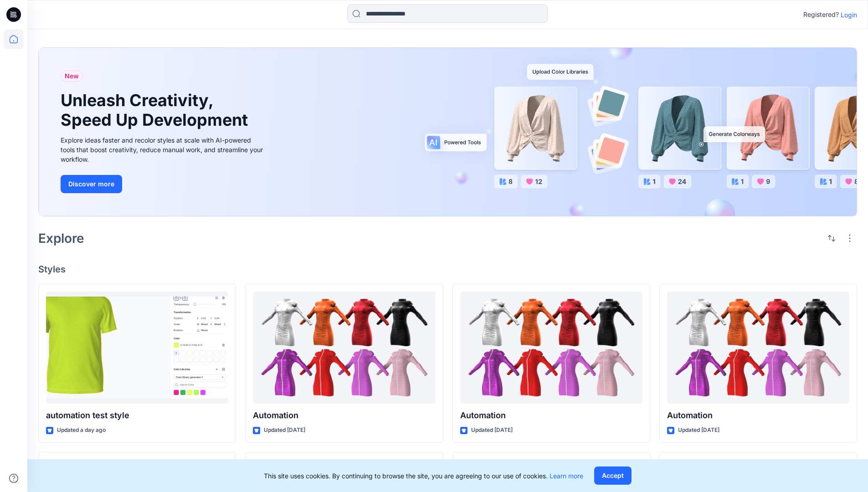 The height and width of the screenshot is (492, 868). I want to click on a: automation test style, so click(137, 347).